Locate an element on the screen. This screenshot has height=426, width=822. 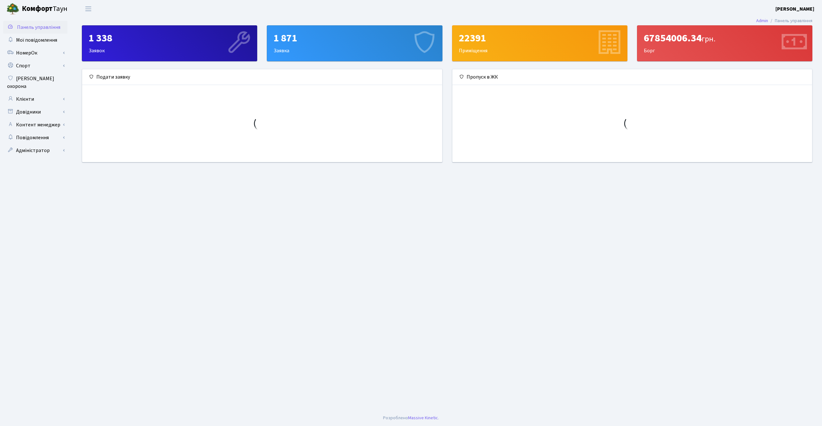
a: Панель управління is located at coordinates (35, 27).